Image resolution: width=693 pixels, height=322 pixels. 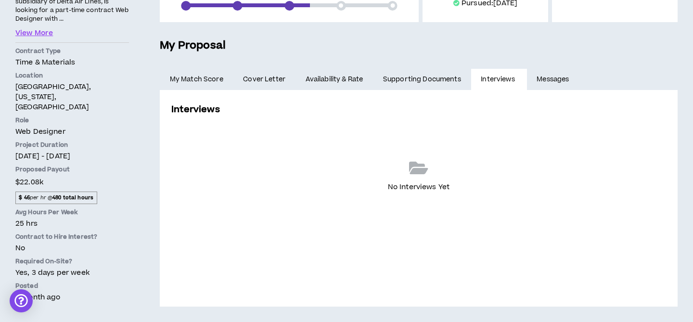 What do you see at coordinates (21, 301) in the screenshot?
I see `div: Open Intercom Messenger` at bounding box center [21, 301].